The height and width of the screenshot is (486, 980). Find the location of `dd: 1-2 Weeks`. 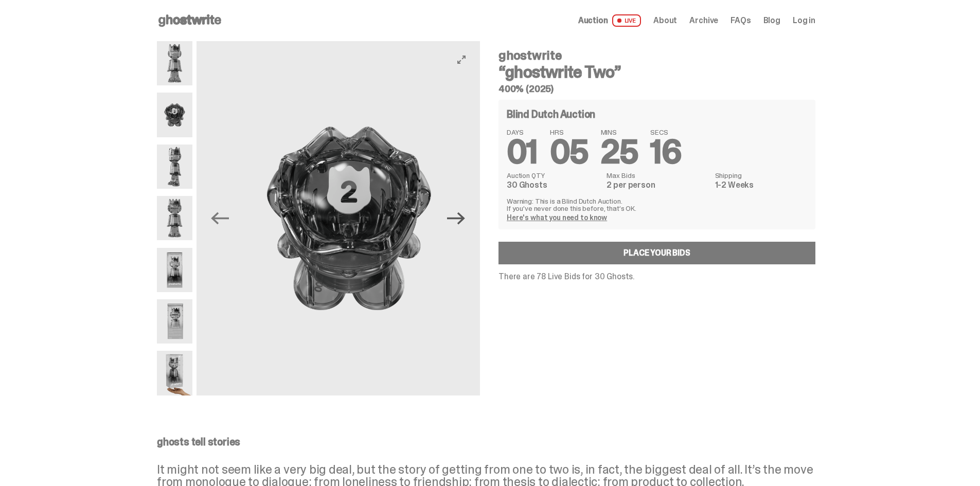

dd: 1-2 Weeks is located at coordinates (761, 185).